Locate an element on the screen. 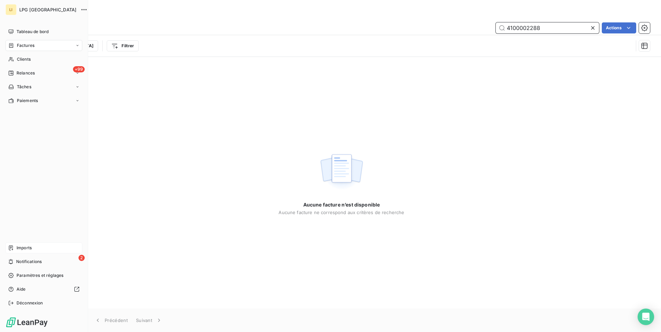  button: Actions is located at coordinates (619, 28).